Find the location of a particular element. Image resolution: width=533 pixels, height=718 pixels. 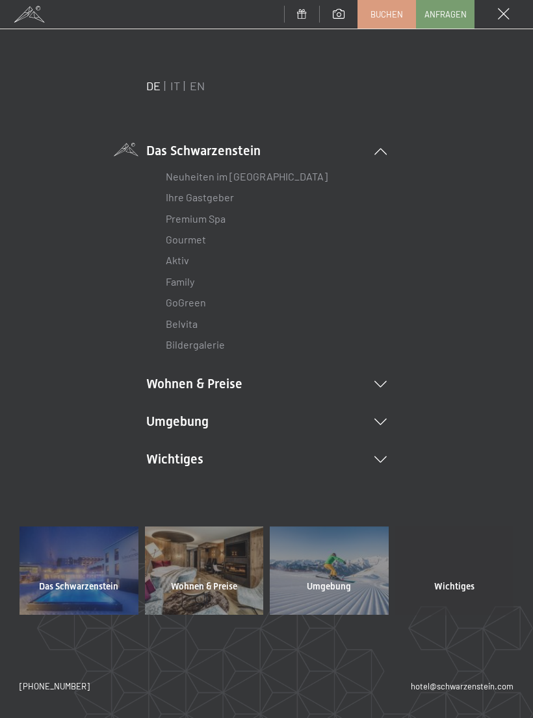

a: IT is located at coordinates (175, 86).